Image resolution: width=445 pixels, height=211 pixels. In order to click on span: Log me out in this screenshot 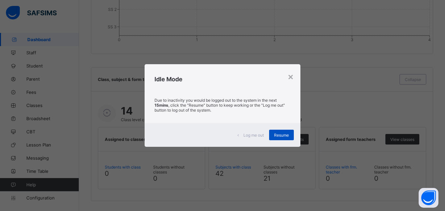, I will do `click(253, 135)`.